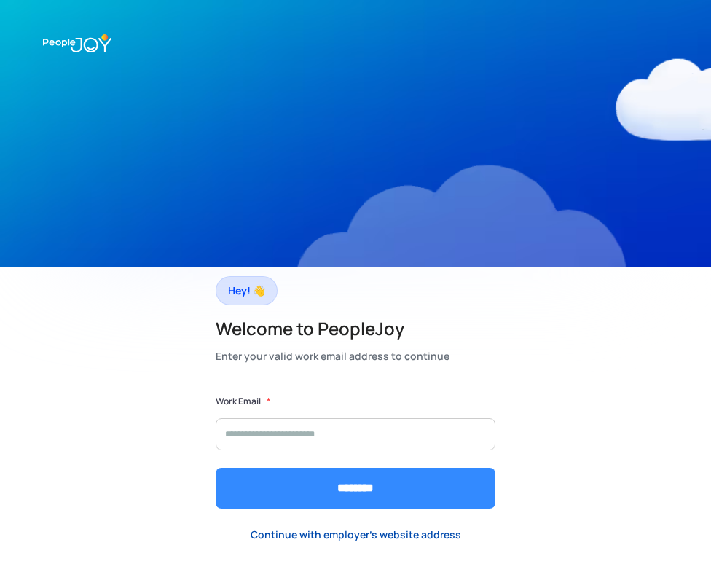  What do you see at coordinates (238, 401) in the screenshot?
I see `label: Work Email` at bounding box center [238, 401].